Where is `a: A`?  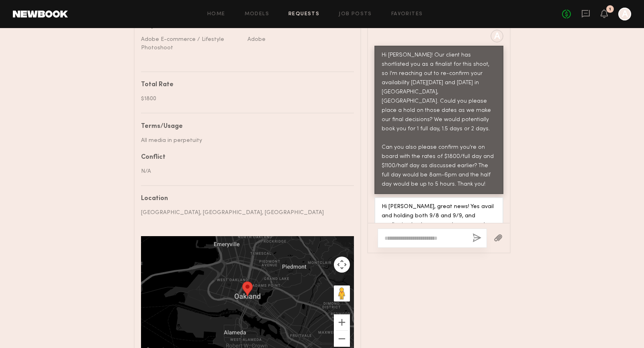
a: A is located at coordinates (625, 14).